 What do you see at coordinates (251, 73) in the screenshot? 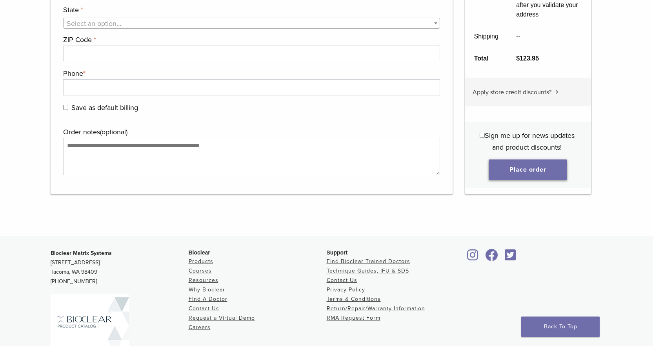
I see `label: Phone` at bounding box center [251, 73].